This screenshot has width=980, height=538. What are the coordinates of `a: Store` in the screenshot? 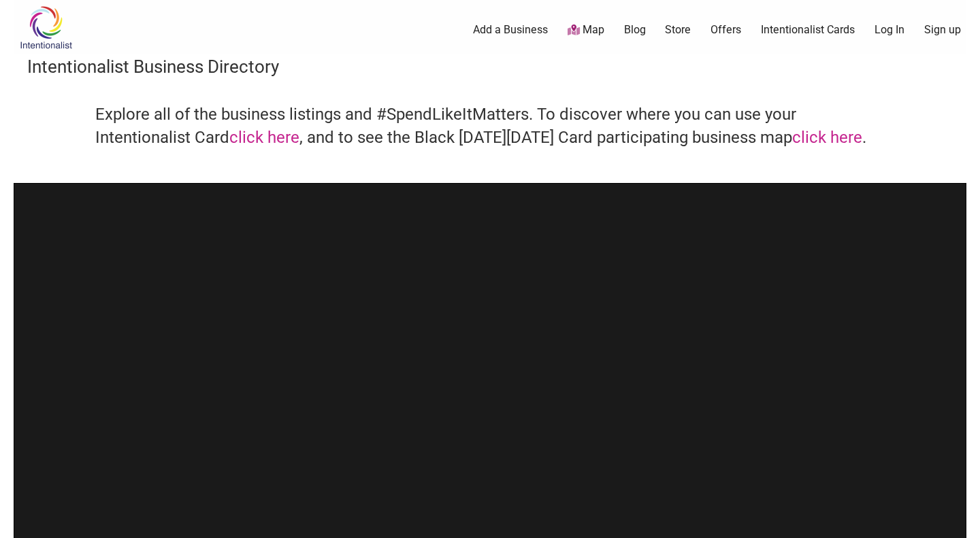 It's located at (678, 30).